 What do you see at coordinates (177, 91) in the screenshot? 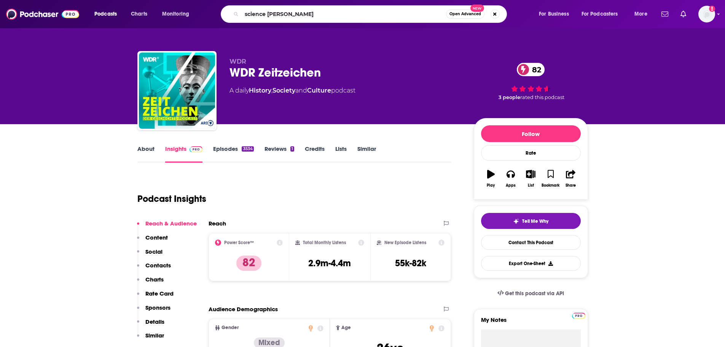
I see `img: WDR Zeitzeichen` at bounding box center [177, 91].